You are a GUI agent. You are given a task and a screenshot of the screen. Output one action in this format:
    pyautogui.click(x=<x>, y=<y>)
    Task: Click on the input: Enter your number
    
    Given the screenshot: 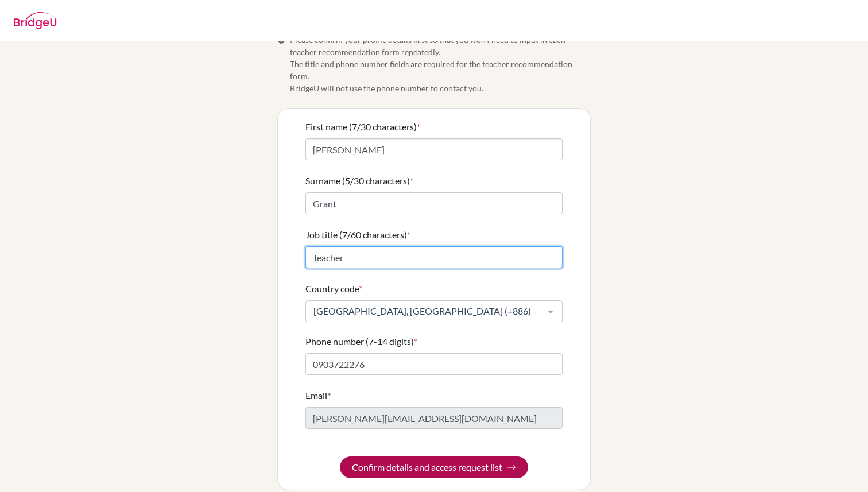 What is the action you would take?
    pyautogui.click(x=434, y=364)
    